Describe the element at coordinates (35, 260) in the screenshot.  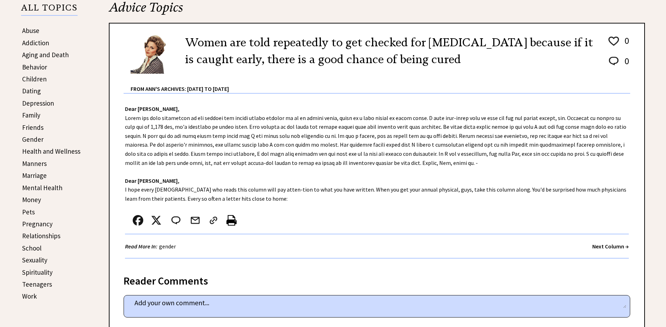
I see `a: Sexuality` at that location.